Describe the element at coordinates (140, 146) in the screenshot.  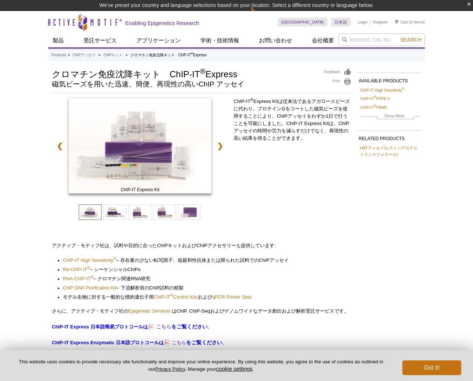
I see `img: ChIP-IT Express Kit` at that location.